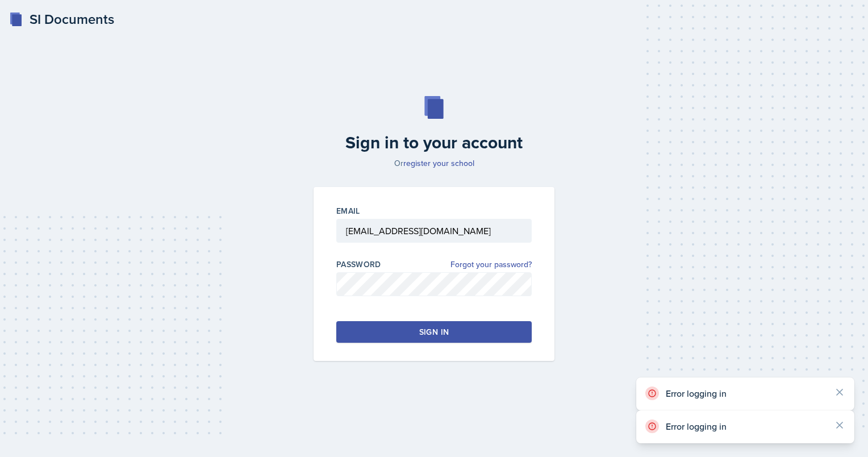 The image size is (868, 457). Describe the element at coordinates (61, 19) in the screenshot. I see `a: SI Documents` at that location.